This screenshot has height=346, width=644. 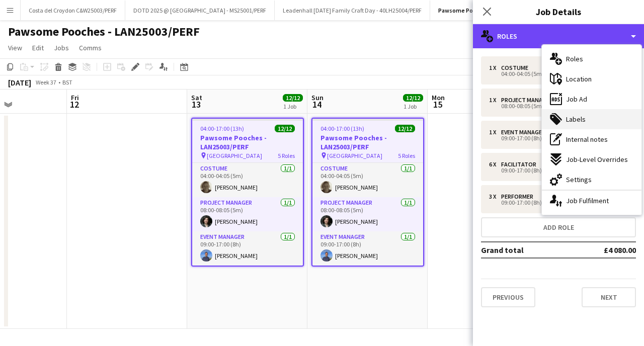 I want to click on div: 08:00-08:05 (5m), so click(x=553, y=106).